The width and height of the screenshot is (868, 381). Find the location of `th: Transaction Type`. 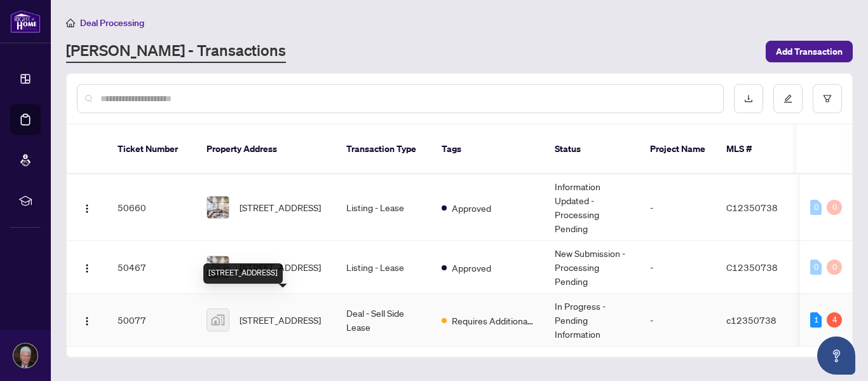

th: Transaction Type is located at coordinates (384, 149).